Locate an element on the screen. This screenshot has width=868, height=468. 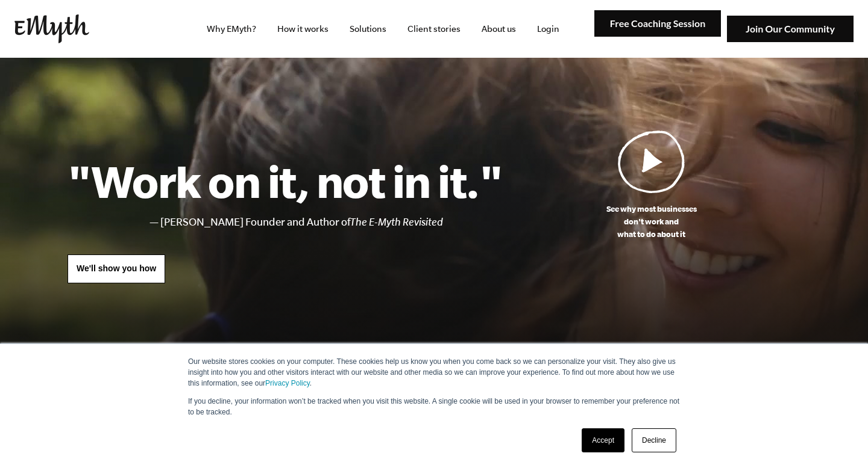
img: Free Coaching Session is located at coordinates (657, 24).